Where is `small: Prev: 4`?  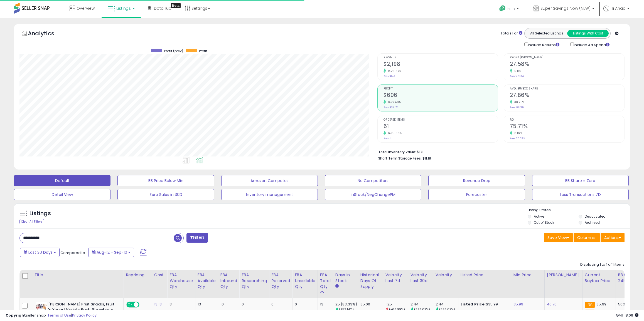
small: Prev: 4 is located at coordinates (387, 138).